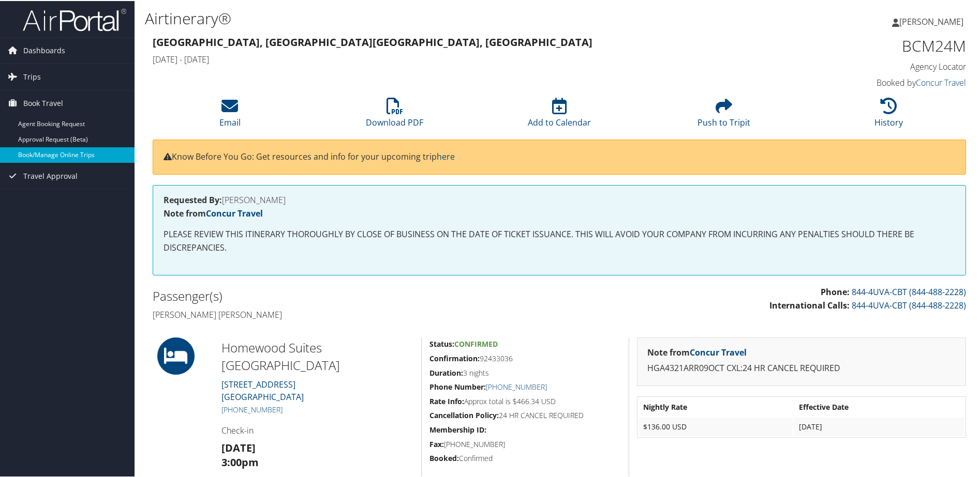 Image resolution: width=980 pixels, height=477 pixels. What do you see at coordinates (870, 45) in the screenshot?
I see `h1: BCM24M` at bounding box center [870, 45].